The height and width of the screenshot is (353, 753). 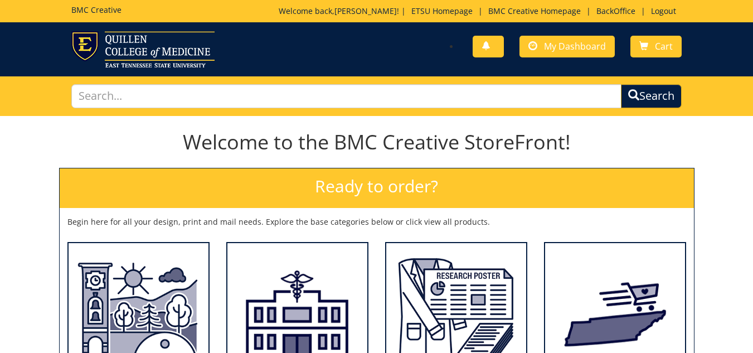 What do you see at coordinates (96, 9) in the screenshot?
I see `h5: BMC Creative` at bounding box center [96, 9].